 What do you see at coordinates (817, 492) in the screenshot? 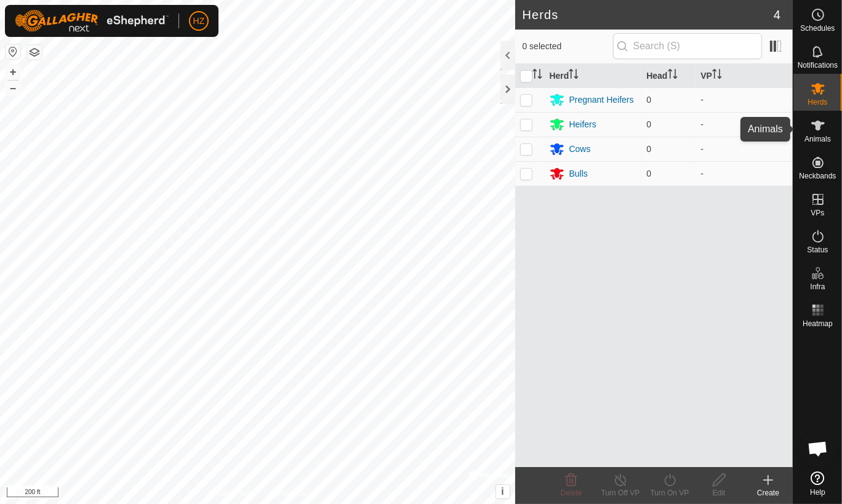
I see `span: Help` at bounding box center [817, 492].